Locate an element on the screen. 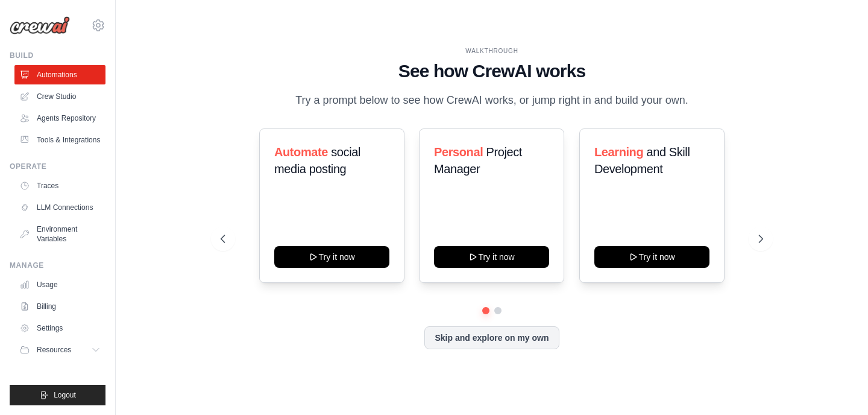 The image size is (868, 415). button: Resources is located at coordinates (60, 350).